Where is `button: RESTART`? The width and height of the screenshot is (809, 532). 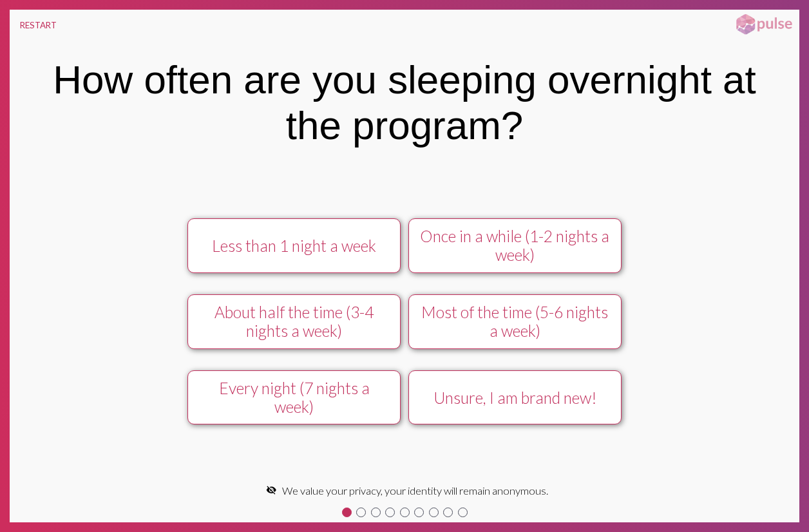
button: RESTART is located at coordinates (38, 25).